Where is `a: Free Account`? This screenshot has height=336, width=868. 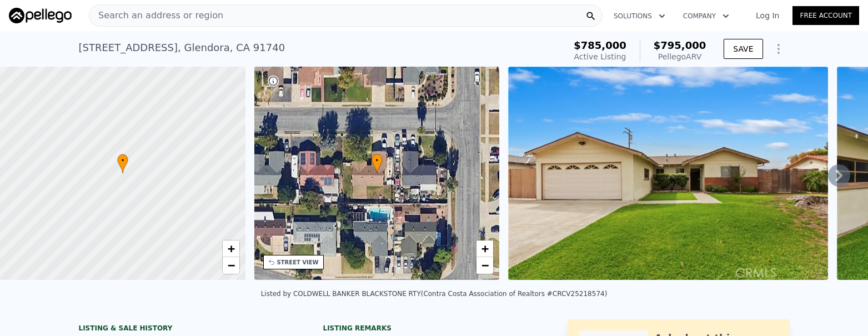 a: Free Account is located at coordinates (826, 16).